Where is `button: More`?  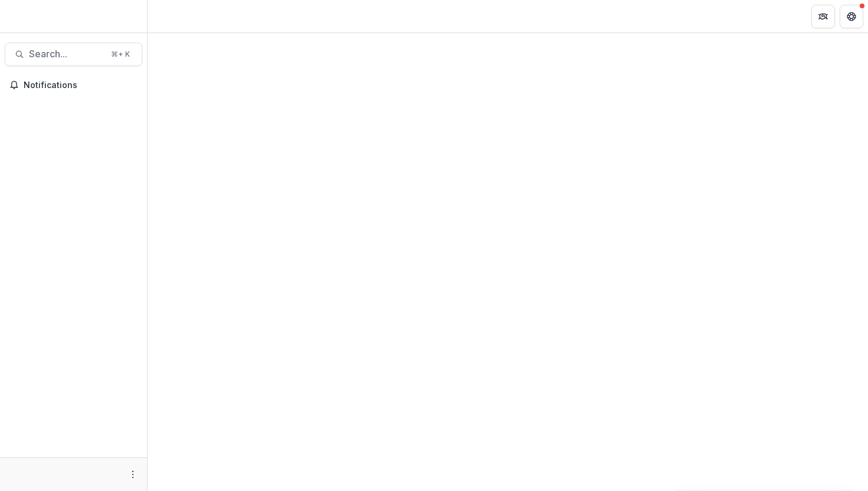 button: More is located at coordinates (133, 475).